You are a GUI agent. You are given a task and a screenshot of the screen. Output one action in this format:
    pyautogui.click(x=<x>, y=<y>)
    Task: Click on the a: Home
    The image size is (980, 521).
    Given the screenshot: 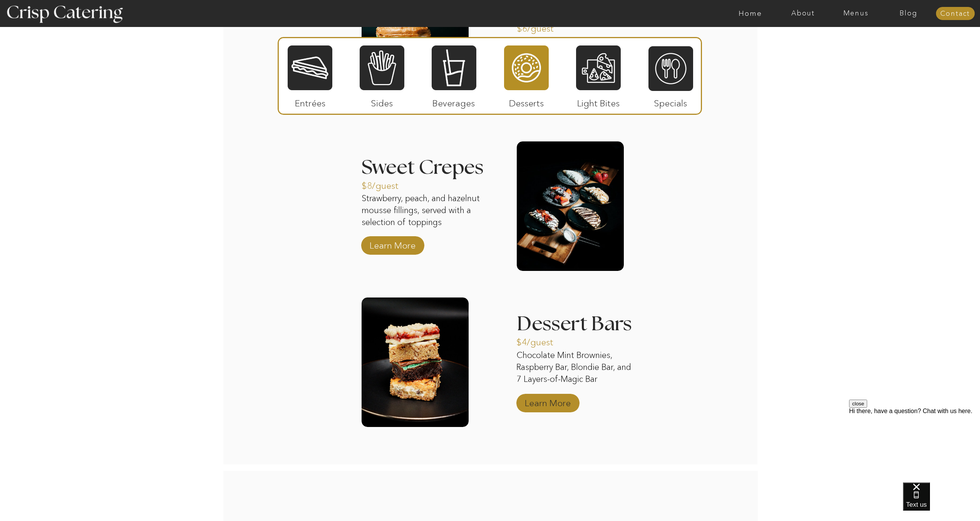 What is the action you would take?
    pyautogui.click(x=750, y=14)
    